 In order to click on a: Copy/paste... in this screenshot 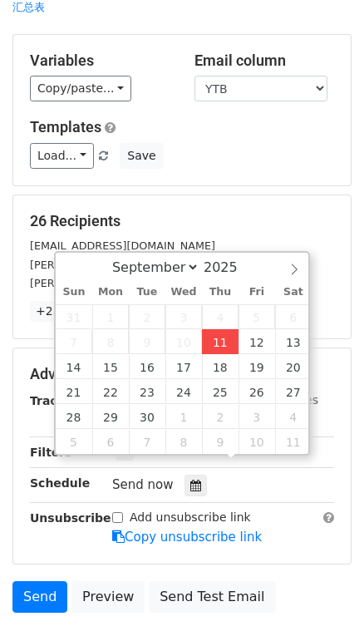, I will do `click(80, 88)`.